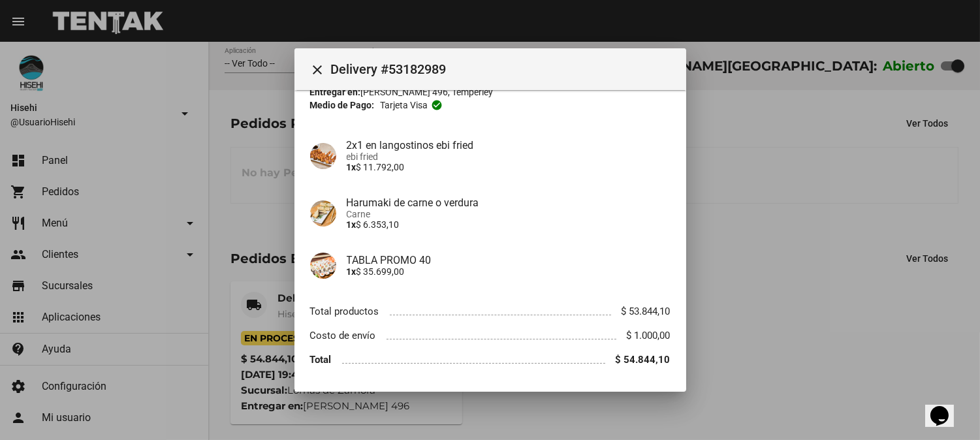 This screenshot has width=980, height=440. Describe the element at coordinates (508, 145) in the screenshot. I see `h4: 2x1 en langostinos ebi fried` at that location.